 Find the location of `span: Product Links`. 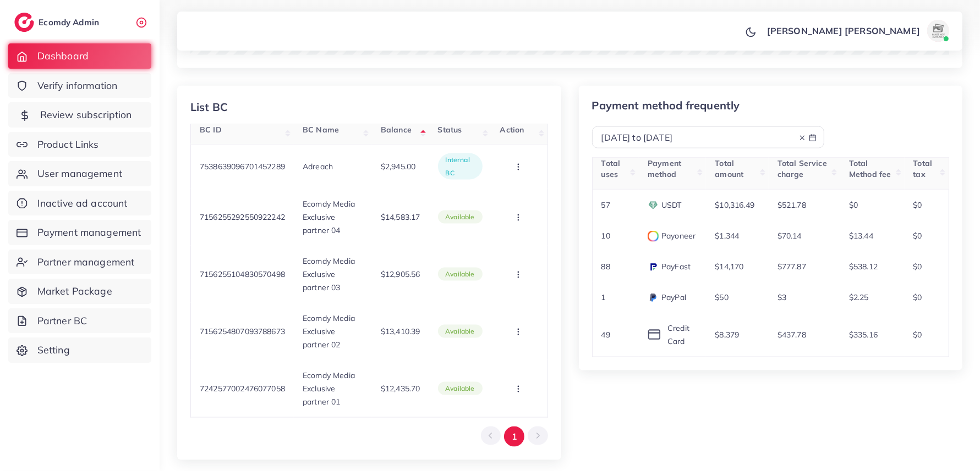

span: Product Links is located at coordinates (68, 145).